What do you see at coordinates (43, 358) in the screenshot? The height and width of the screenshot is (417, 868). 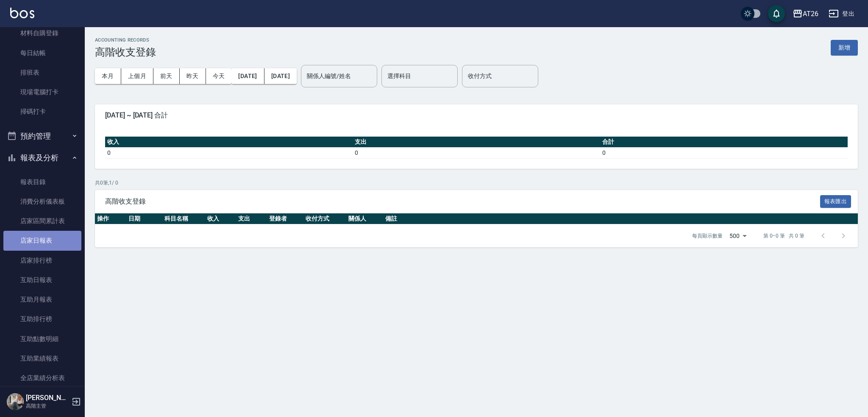 I see `a: 互助業績報表` at bounding box center [43, 358].